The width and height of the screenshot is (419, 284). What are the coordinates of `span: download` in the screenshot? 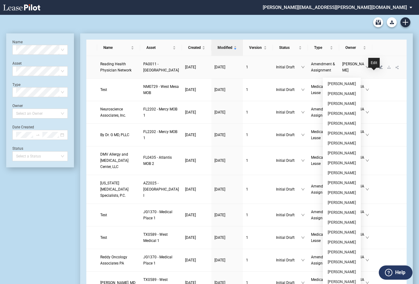 It's located at (389, 67).